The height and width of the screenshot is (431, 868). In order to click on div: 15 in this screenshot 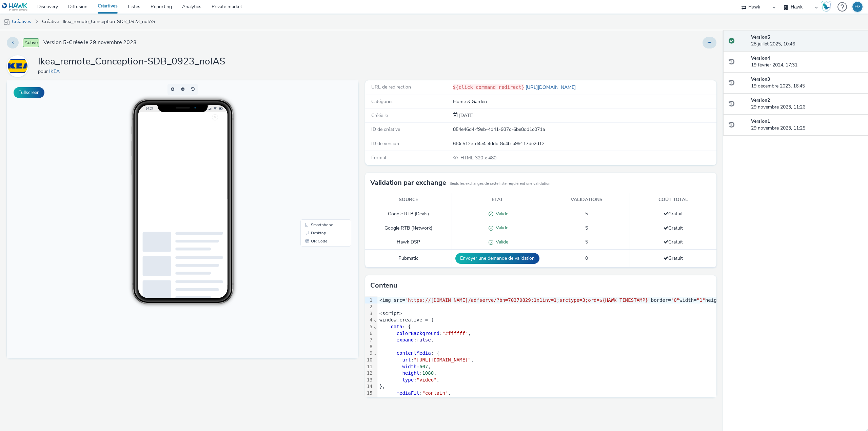, I will do `click(369, 393)`.